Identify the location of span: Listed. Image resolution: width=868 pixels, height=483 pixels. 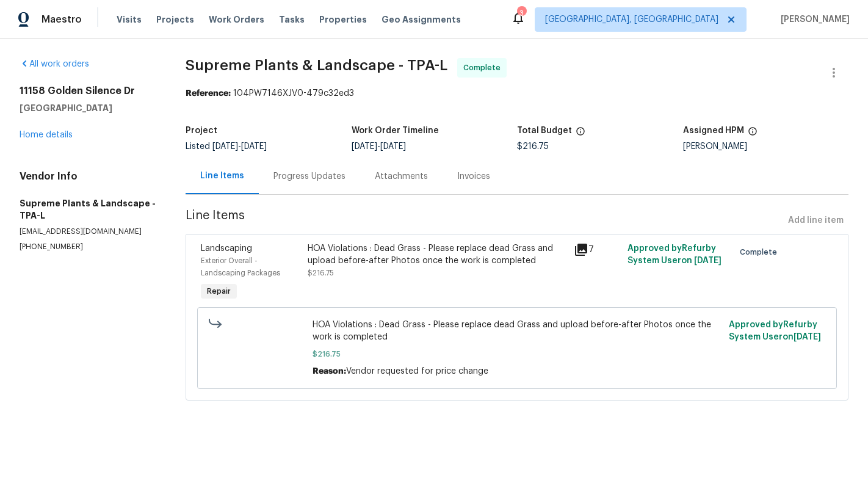
(225, 146).